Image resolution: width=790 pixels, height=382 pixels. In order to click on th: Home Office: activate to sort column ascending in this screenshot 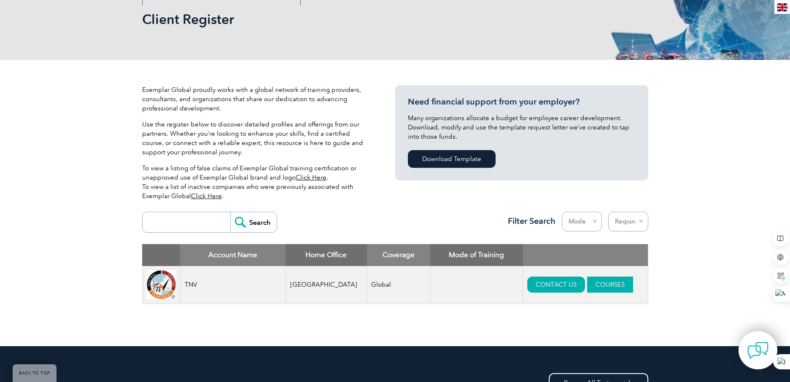, I will do `click(326, 255)`.